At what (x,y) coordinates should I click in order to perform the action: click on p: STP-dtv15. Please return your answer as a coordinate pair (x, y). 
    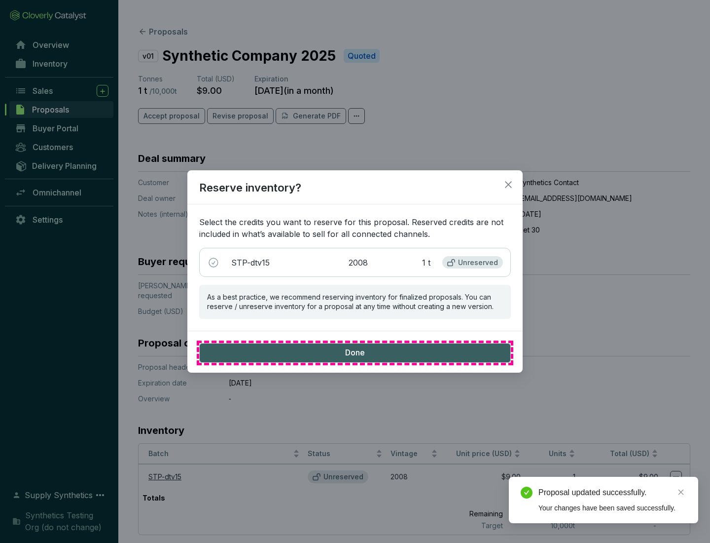
    Looking at the image, I should click on (284, 262).